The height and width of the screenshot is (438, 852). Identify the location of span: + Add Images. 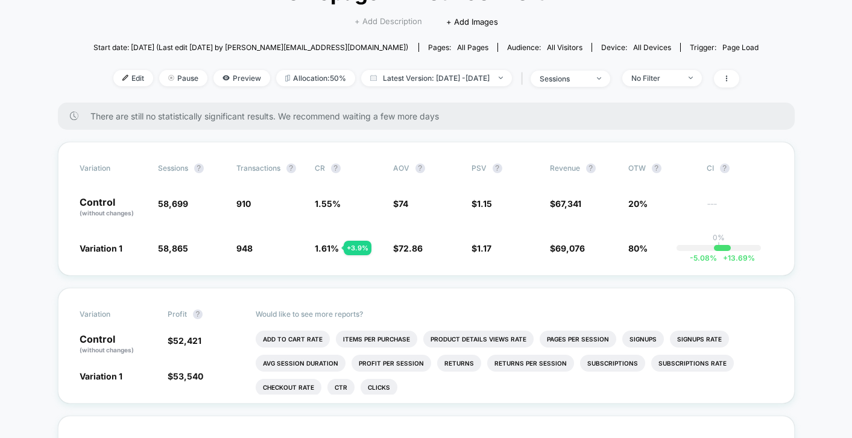
(472, 22).